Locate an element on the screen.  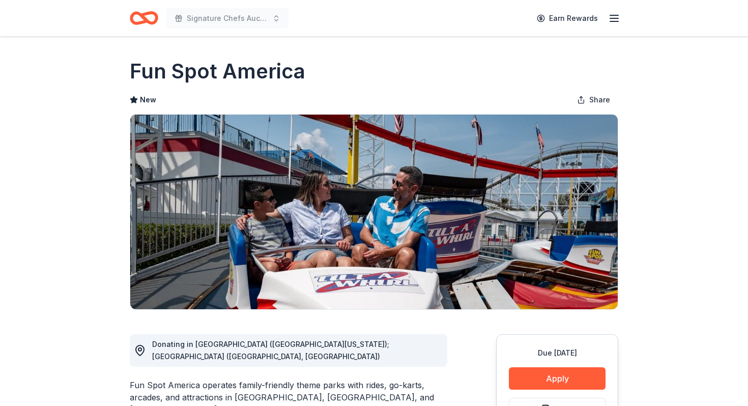
img: Image for Fun Spot America is located at coordinates (374, 212).